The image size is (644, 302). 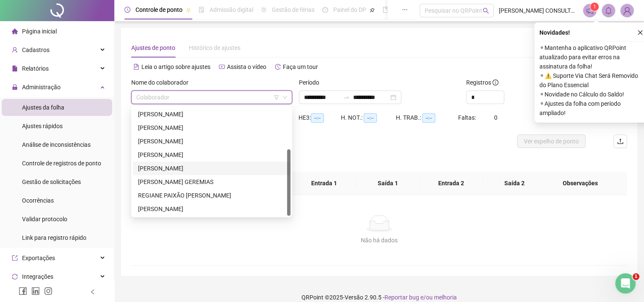 What do you see at coordinates (580, 184) in the screenshot?
I see `th: Observações` at bounding box center [580, 184].